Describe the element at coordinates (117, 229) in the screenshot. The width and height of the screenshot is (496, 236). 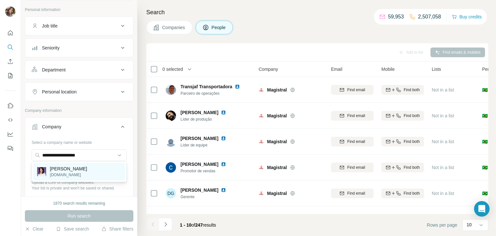
I see `button: Share filters` at that location.